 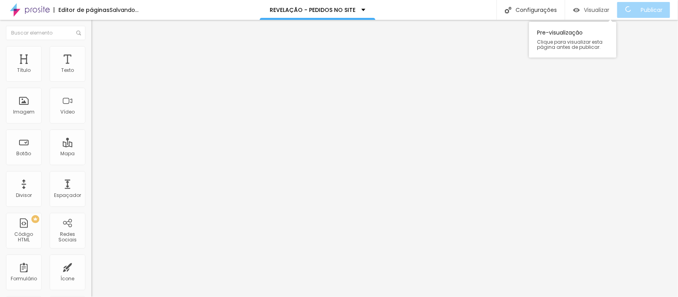 I want to click on button: Publicar, so click(x=644, y=10).